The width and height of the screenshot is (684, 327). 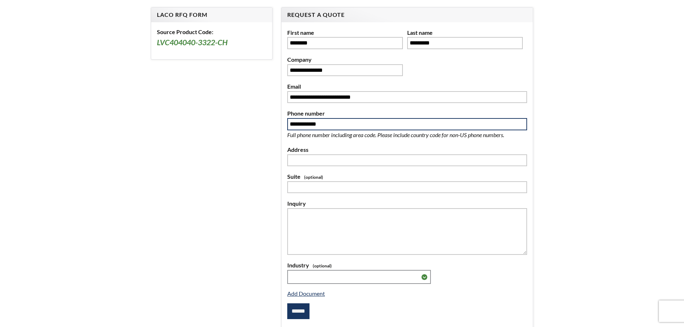 I want to click on label: Company, so click(x=345, y=60).